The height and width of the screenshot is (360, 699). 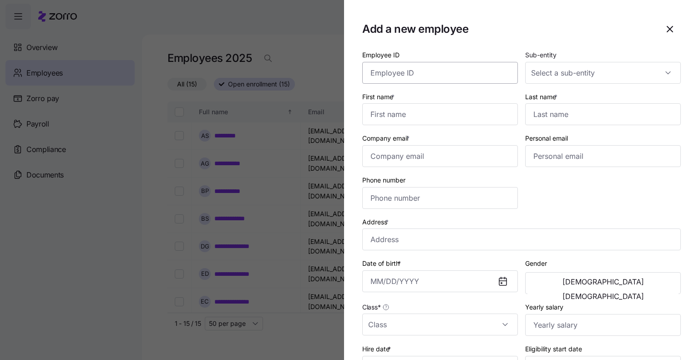 I want to click on input: Phone number, so click(x=440, y=198).